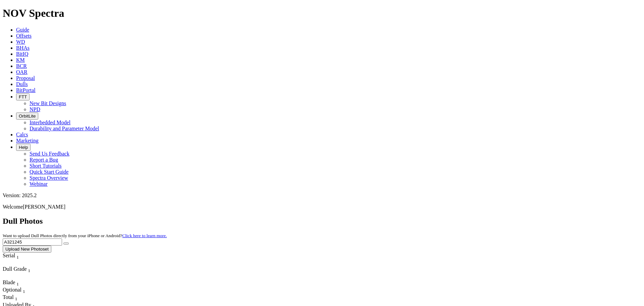 This screenshot has height=306, width=644. I want to click on a: Click here to learn more., so click(145, 236).